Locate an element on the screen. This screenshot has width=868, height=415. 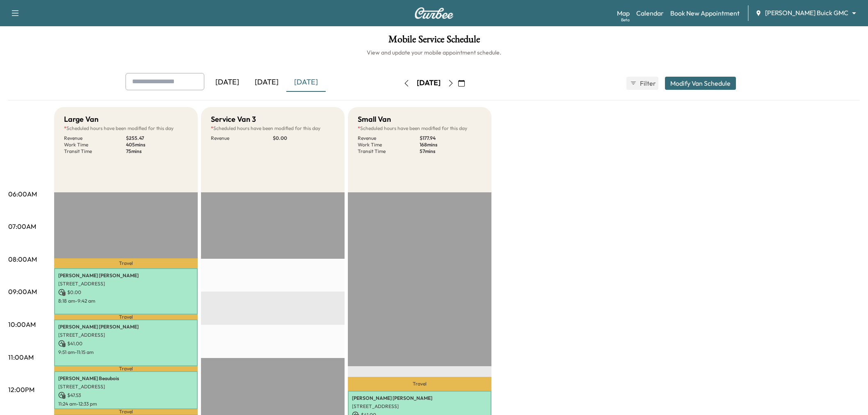
p: 57 mins is located at coordinates (451, 151).